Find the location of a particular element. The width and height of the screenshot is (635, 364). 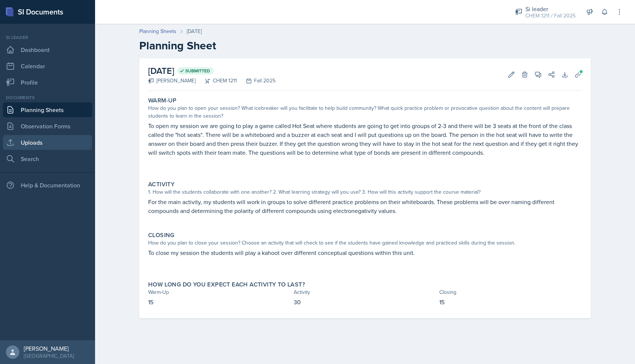

div: CHEM 1211 / Fall 2025 is located at coordinates (551, 16).